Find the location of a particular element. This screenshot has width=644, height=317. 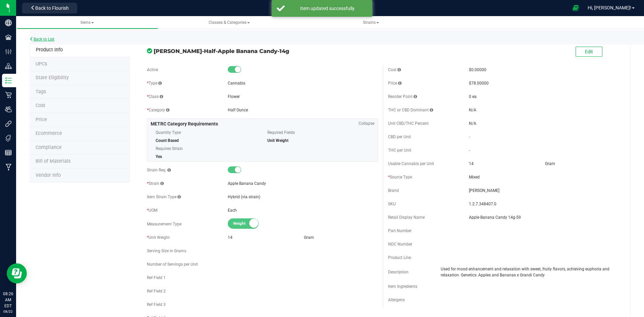

span: Ref Field 1 is located at coordinates (156, 278).